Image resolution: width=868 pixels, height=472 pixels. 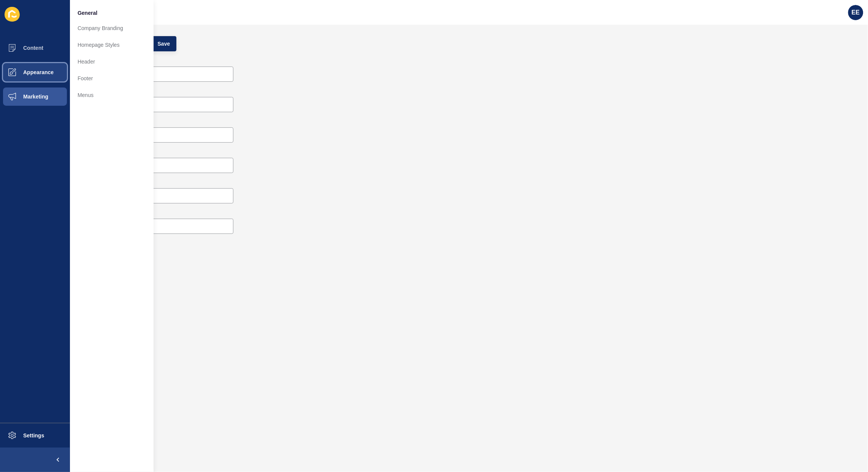 I want to click on a: Menus, so click(x=112, y=95).